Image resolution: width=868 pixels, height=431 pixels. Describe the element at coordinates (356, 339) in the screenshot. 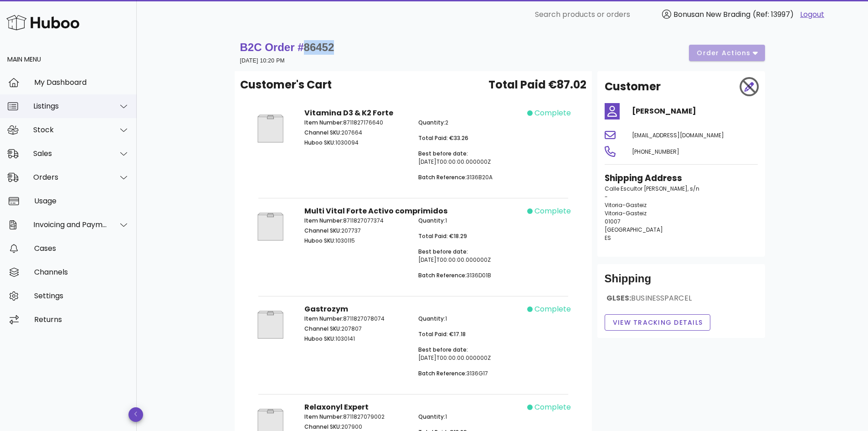

I see `p: 1030141` at that location.